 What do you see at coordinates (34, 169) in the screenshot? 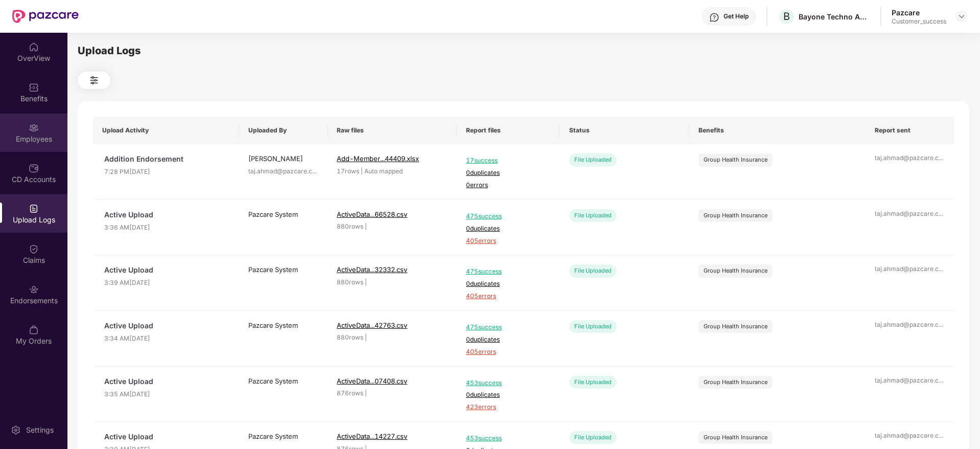
I see `img: svg+xml;base64,PHN2ZyBpZD0iQ0RfQWNjb3VudHMiIGRhdGEtbmFtZT0iQ0QgQWNjb3VudHMiIHhtbG5zPSJodHRwOi8vd3...` at bounding box center [34, 169].